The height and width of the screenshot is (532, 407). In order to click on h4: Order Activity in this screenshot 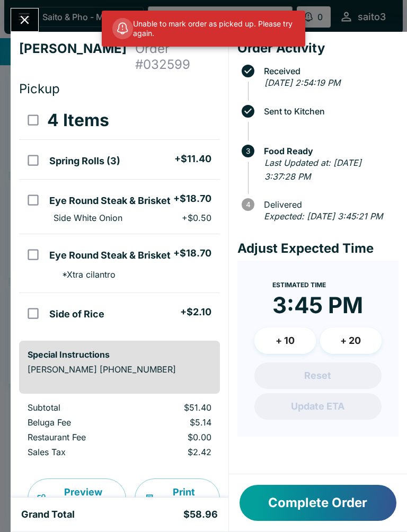, I will do `click(318, 48)`.